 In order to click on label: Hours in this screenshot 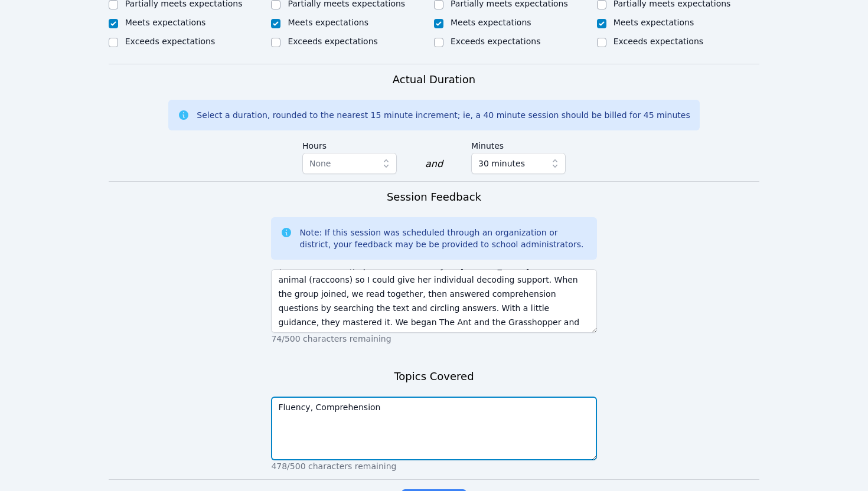, I will do `click(349, 144)`.